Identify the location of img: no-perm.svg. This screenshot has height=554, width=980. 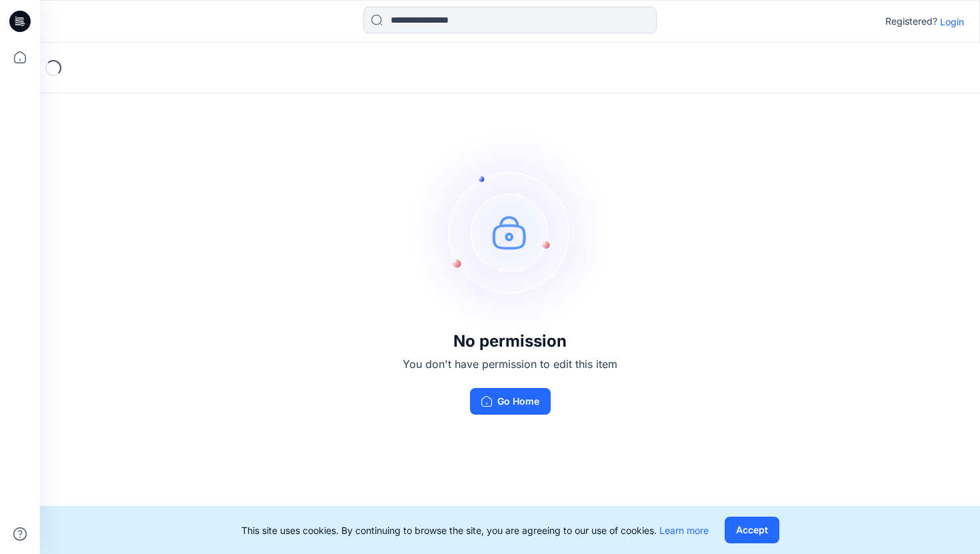
(510, 232).